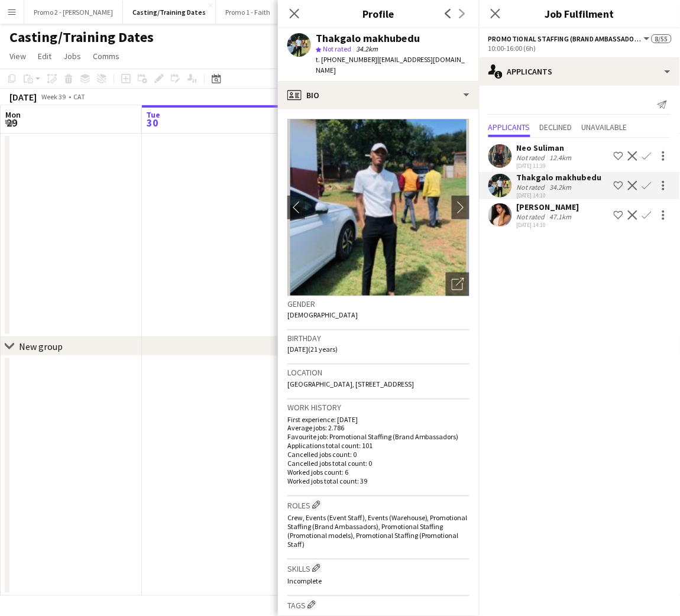  I want to click on span: Edit, so click(44, 56).